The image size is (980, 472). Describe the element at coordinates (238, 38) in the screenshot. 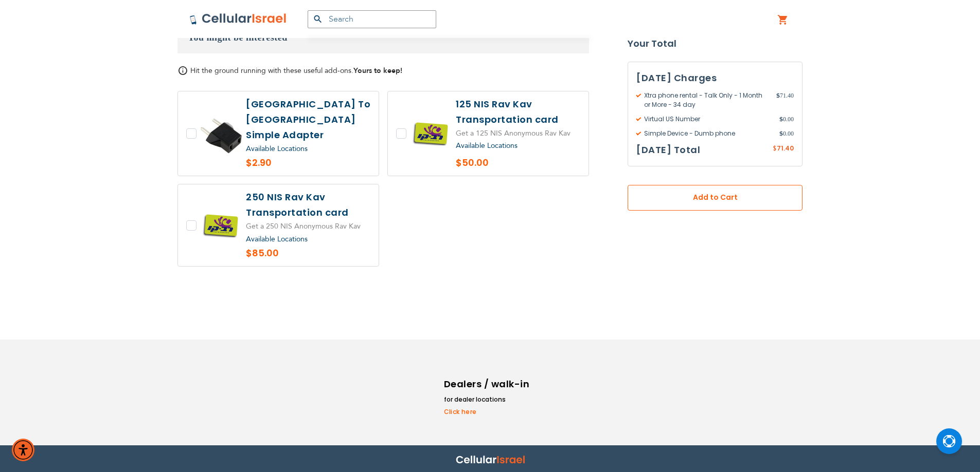

I see `span: You might be interested` at that location.